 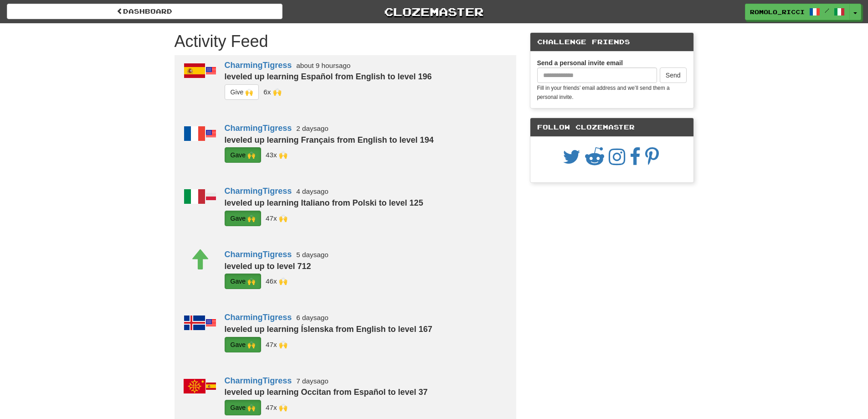 What do you see at coordinates (312, 191) in the screenshot?
I see `small: 4 days ago` at bounding box center [312, 191].